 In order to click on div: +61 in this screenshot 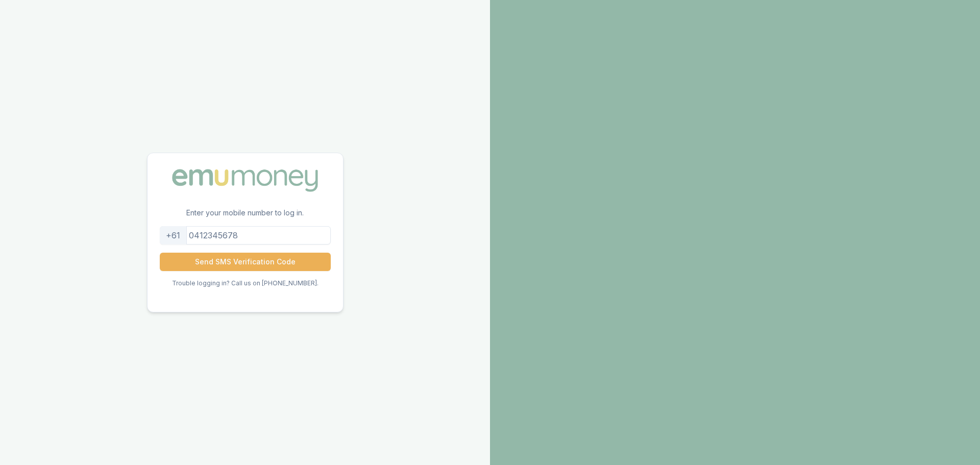, I will do `click(173, 235)`.